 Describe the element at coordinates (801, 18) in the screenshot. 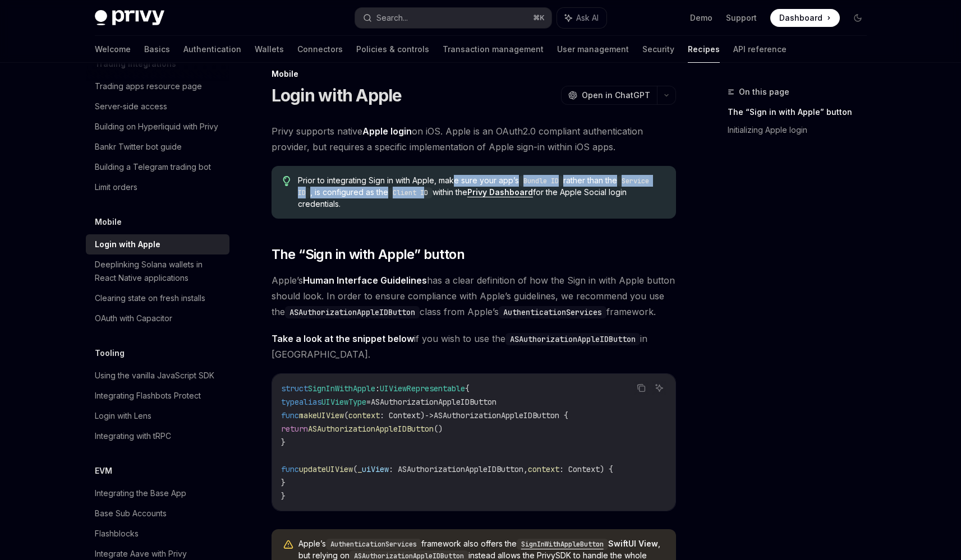

I see `span: Dashboard` at that location.